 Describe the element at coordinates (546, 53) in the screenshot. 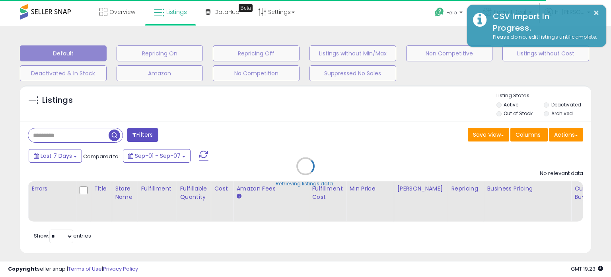

I see `button: Listings without Cost` at that location.